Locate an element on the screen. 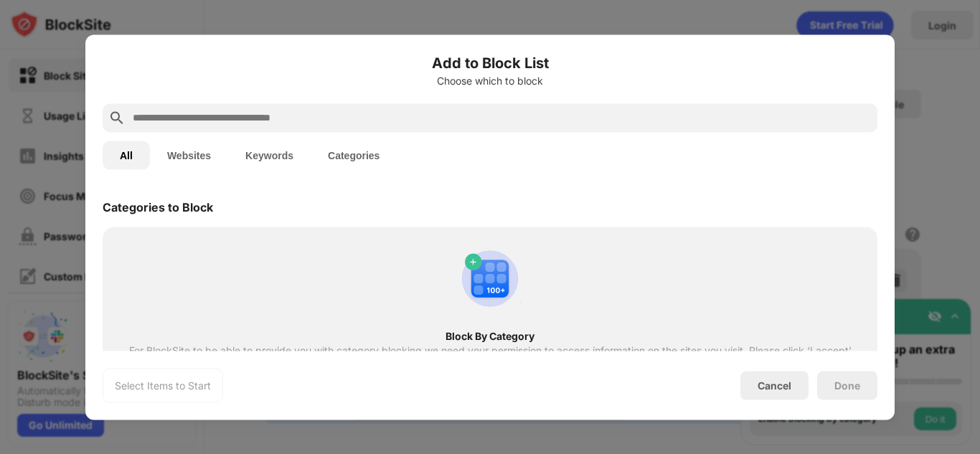 The image size is (980, 454). div: For BlockSite to be able to provide you with category blocking we need your permission to access ... is located at coordinates (490, 355).